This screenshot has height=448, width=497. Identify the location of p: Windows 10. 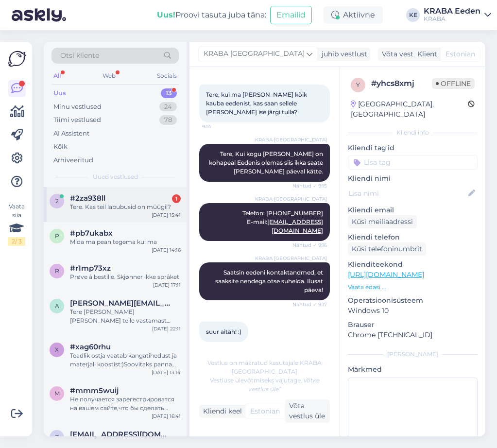
(412, 310).